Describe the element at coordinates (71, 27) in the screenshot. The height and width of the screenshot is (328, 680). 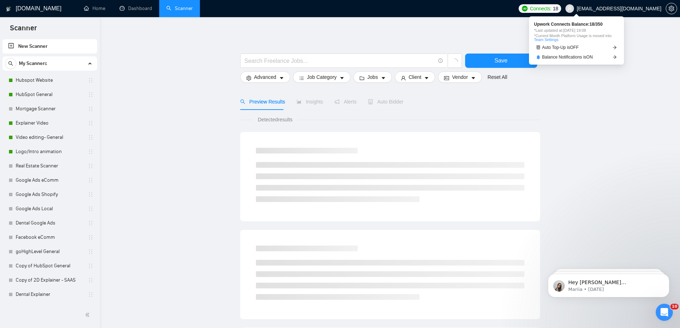
I see `div: message notification from Mariia, 2w ago. Hey sandy.k@webdew.com, Looks like your Upwork agency w...` at that location.